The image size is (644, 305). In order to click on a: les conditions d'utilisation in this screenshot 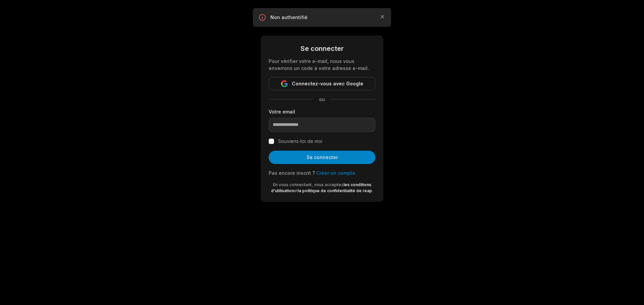, I will do `click(321, 188)`.